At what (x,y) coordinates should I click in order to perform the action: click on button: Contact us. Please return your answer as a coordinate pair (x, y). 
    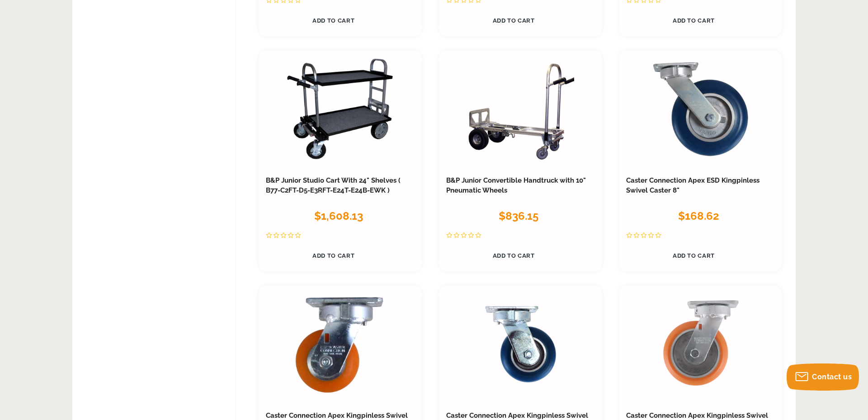
    Looking at the image, I should click on (823, 377).